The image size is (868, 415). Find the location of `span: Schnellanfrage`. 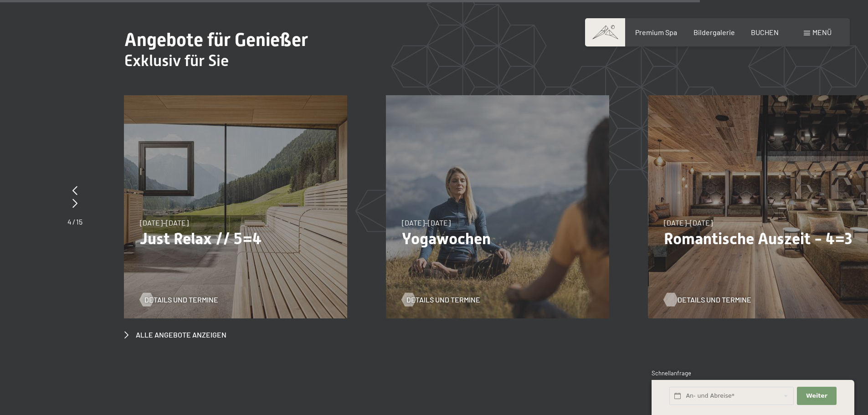

span: Schnellanfrage is located at coordinates (672, 373).